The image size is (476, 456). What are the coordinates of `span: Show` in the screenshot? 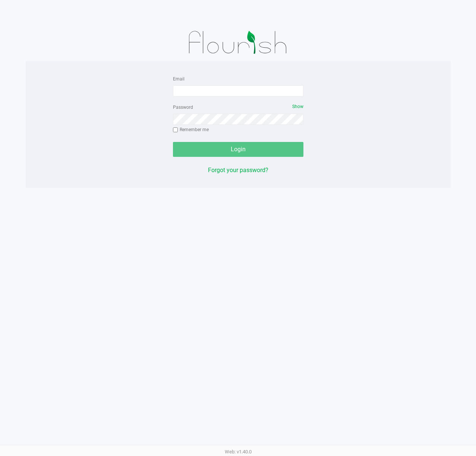 It's located at (298, 107).